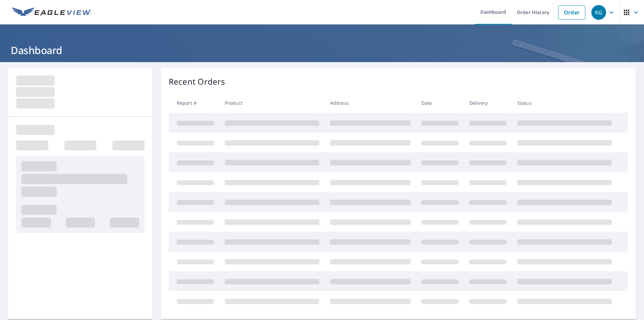  What do you see at coordinates (571, 12) in the screenshot?
I see `a: Order` at bounding box center [571, 12].